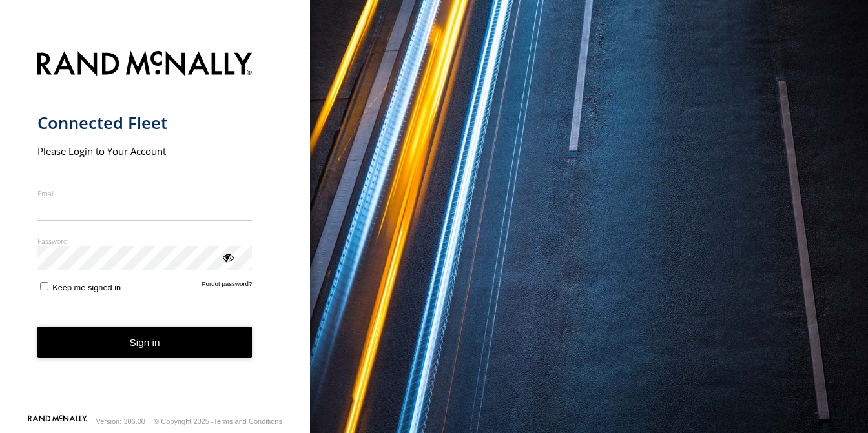 This screenshot has height=433, width=868. Describe the element at coordinates (218, 422) in the screenshot. I see `div: © Copyright 2025 -` at that location.